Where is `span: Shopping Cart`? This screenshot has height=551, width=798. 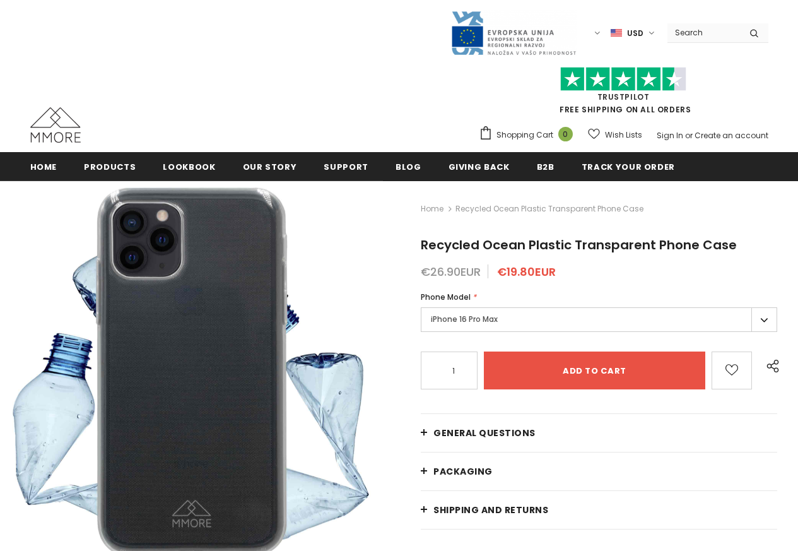 span: Shopping Cart is located at coordinates (525, 135).